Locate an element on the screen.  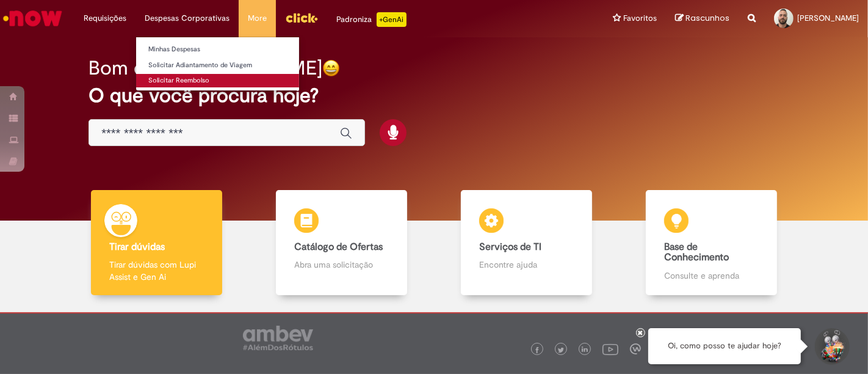
img: ServiceNow is located at coordinates (33, 19).